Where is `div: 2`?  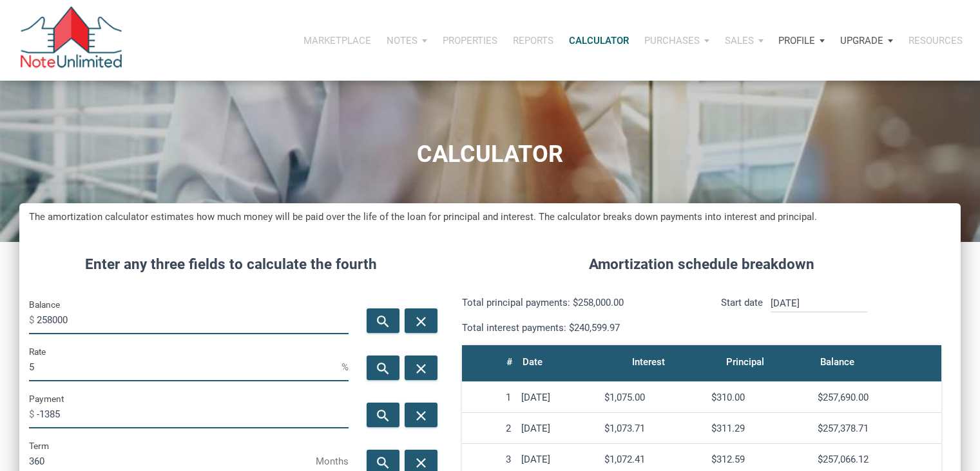 div: 2 is located at coordinates (489, 428).